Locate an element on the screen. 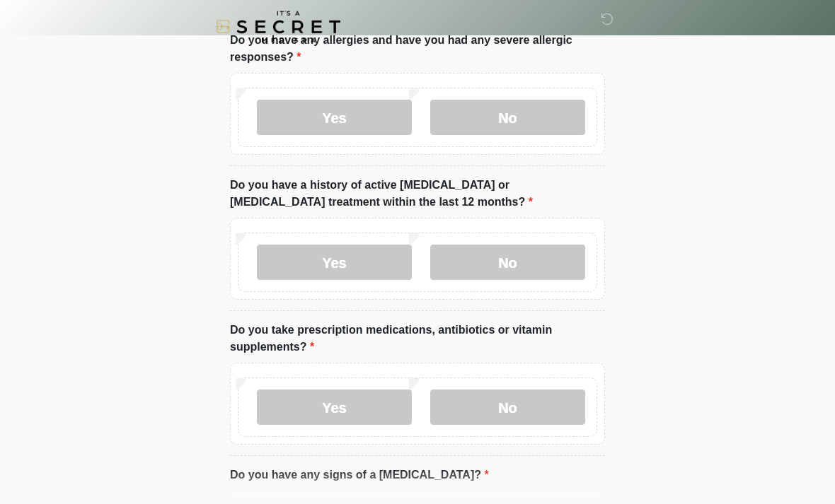  img: It's A Secret Med Spa Logo is located at coordinates (278, 26).